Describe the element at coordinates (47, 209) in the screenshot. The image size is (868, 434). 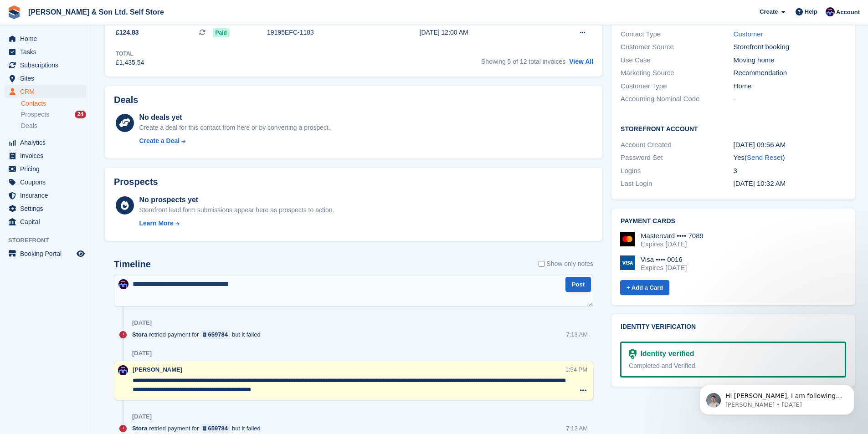
I see `span: Settings` at that location.